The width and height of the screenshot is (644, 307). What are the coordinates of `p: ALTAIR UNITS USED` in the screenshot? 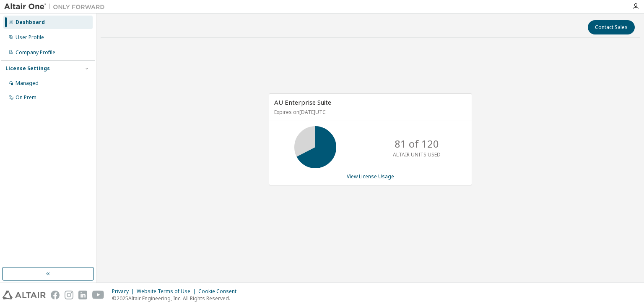 It's located at (417, 154).